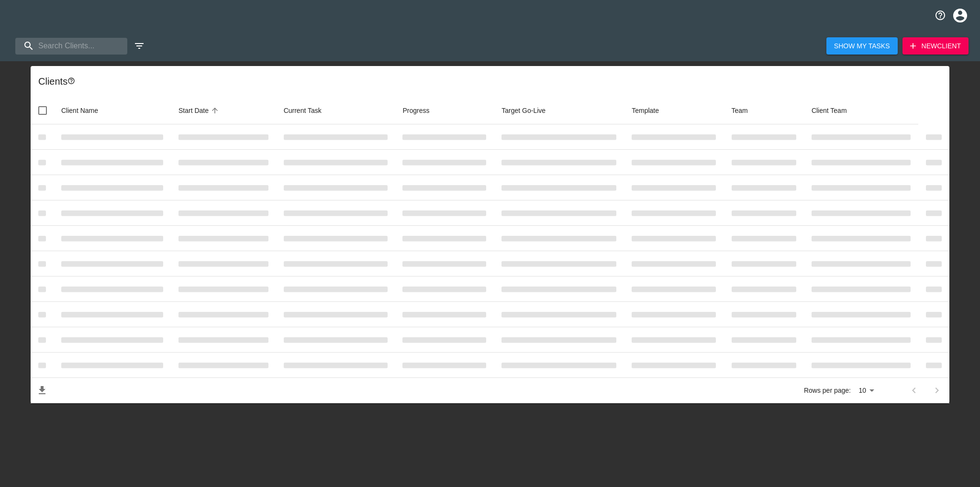 This screenshot has width=980, height=487. What do you see at coordinates (302, 110) in the screenshot?
I see `span: This is the next Task in this Hub that should be completed` at bounding box center [302, 110].